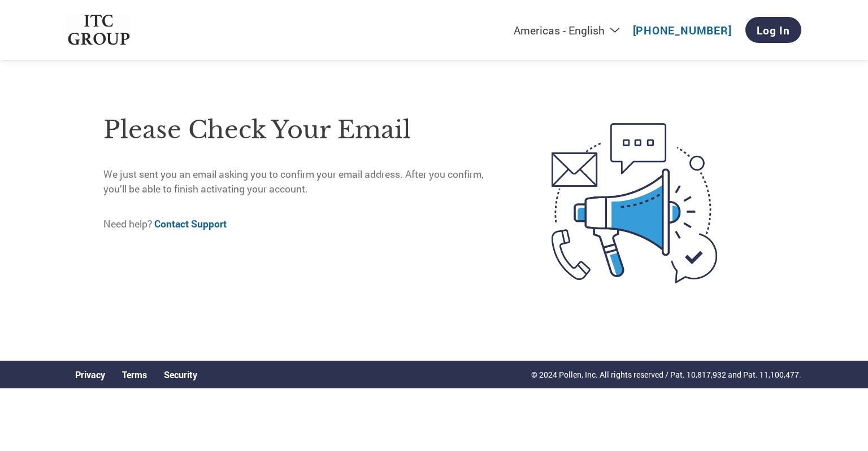 This screenshot has width=868, height=451. What do you see at coordinates (304, 182) in the screenshot?
I see `p: We just sent you an email asking you to confirm your email address. After you confirm, you’ll be ...` at bounding box center [304, 182].